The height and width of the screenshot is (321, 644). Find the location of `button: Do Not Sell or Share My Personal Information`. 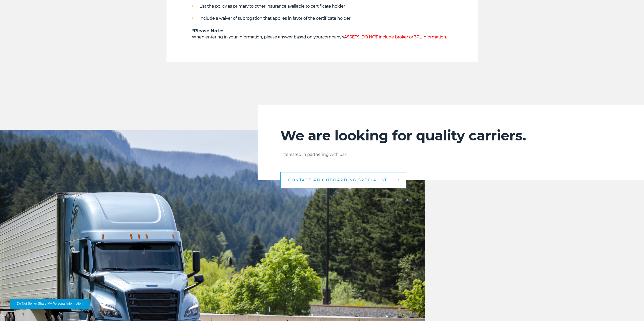

button: Do Not Sell or Share My Personal Information is located at coordinates (49, 304).